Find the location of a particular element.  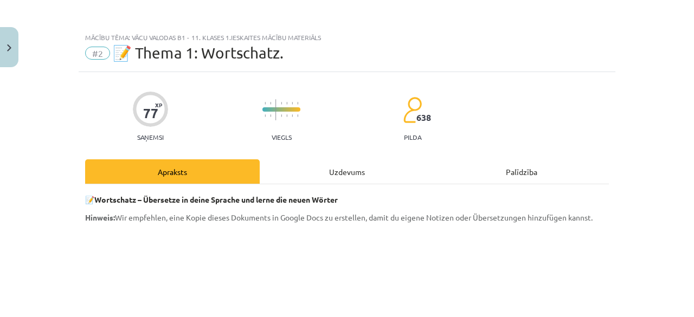

img: icon-long-line-d9ea69661e0d244f92f715978eff75569469978d946b2353a9bb055b3ed8787d.svg is located at coordinates (276, 110).